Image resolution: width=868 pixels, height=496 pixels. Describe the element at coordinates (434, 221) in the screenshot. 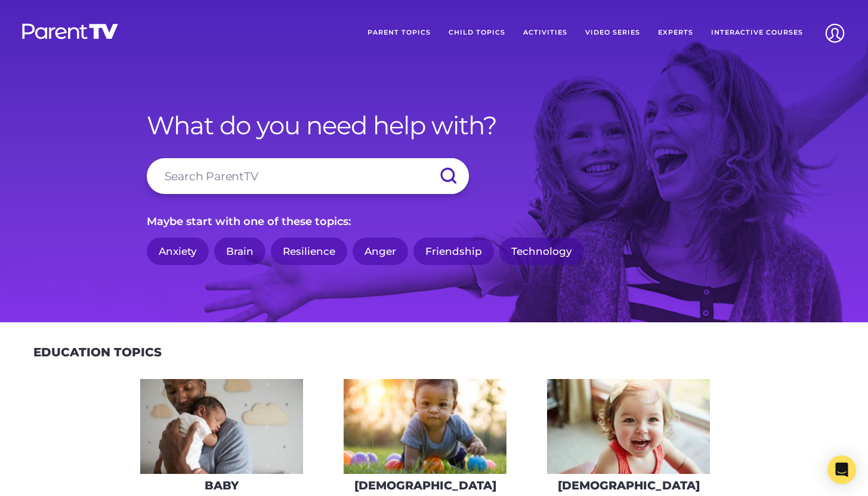

I see `p: Maybe start with one of these topics:` at that location.